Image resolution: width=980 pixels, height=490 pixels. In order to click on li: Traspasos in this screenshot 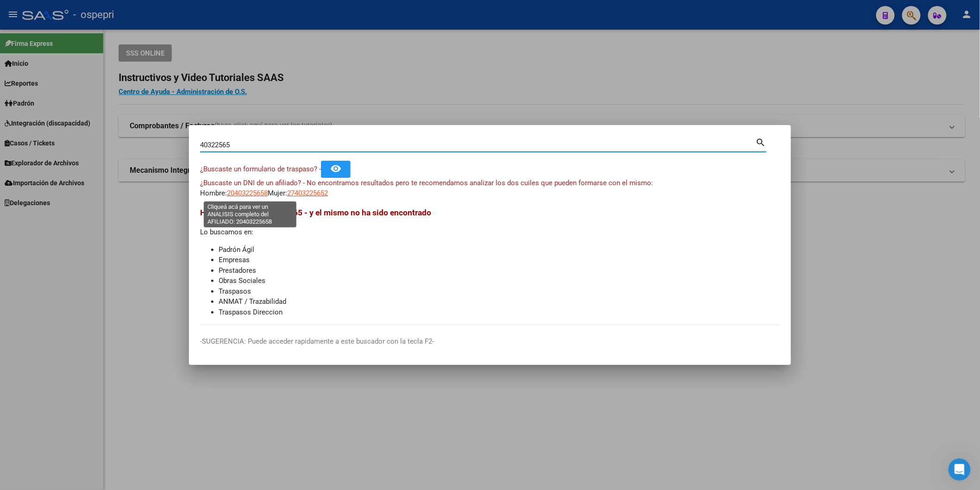, I will do `click(500, 291)`.